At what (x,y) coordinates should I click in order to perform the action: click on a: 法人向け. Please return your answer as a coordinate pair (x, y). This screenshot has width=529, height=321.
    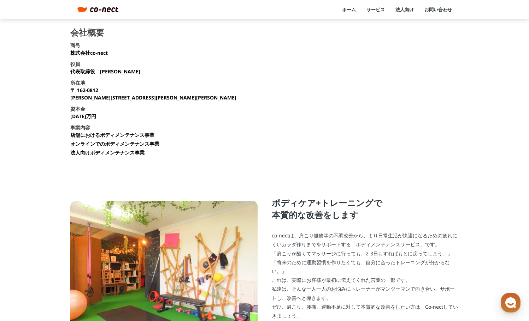
    Looking at the image, I should click on (404, 10).